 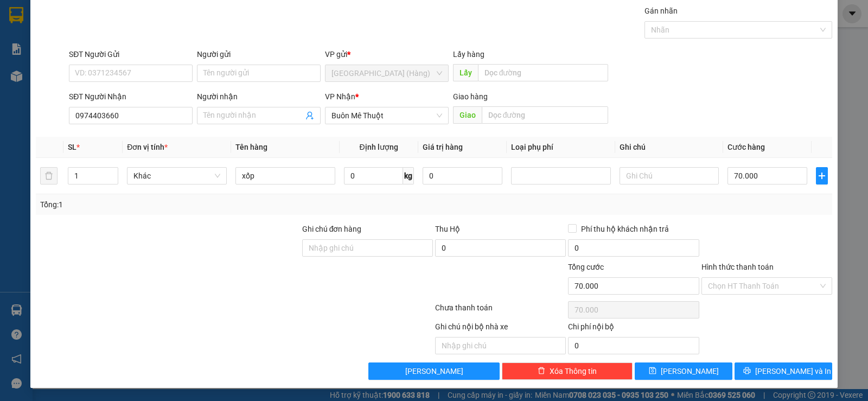 I want to click on span: Giao, so click(x=467, y=115).